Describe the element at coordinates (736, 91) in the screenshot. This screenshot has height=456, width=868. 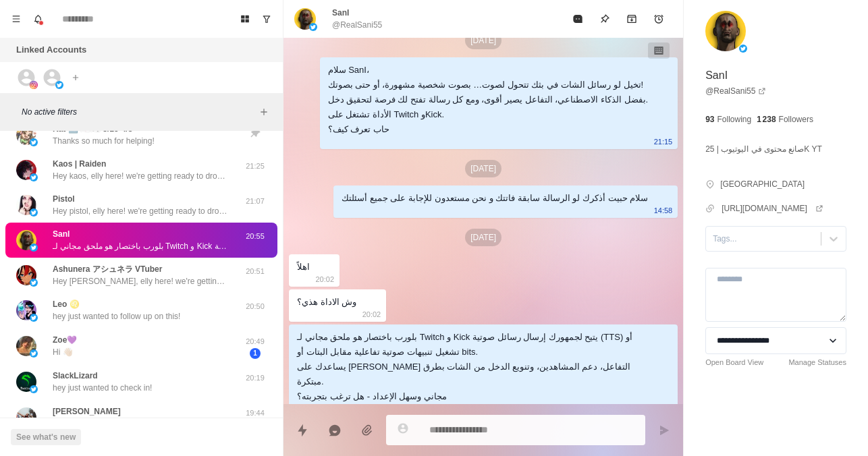
I see `a: @RealSani55` at that location.